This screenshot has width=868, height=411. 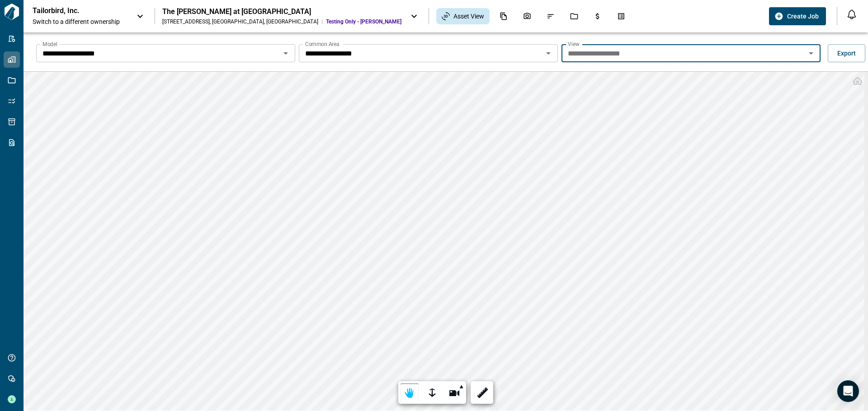 What do you see at coordinates (851, 15) in the screenshot?
I see `button: Open notification feed` at bounding box center [851, 15].